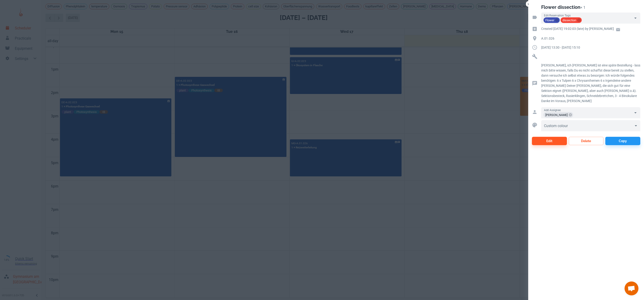  Describe the element at coordinates (552, 110) in the screenshot. I see `label: Add Assignee` at that location.